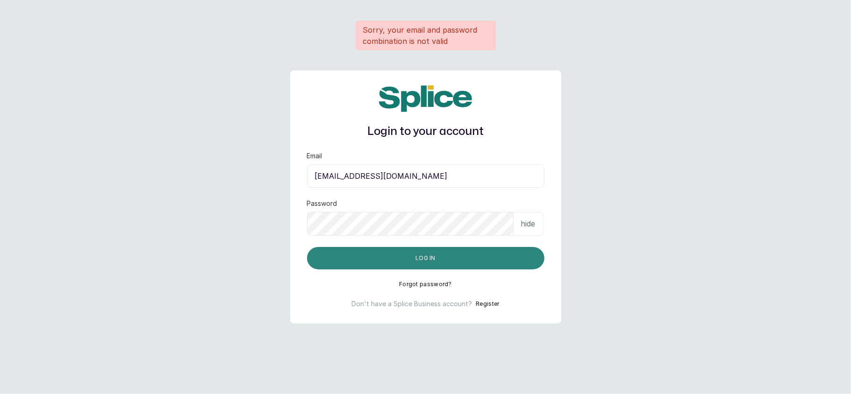  What do you see at coordinates (487, 304) in the screenshot?
I see `button: Register` at bounding box center [487, 304].